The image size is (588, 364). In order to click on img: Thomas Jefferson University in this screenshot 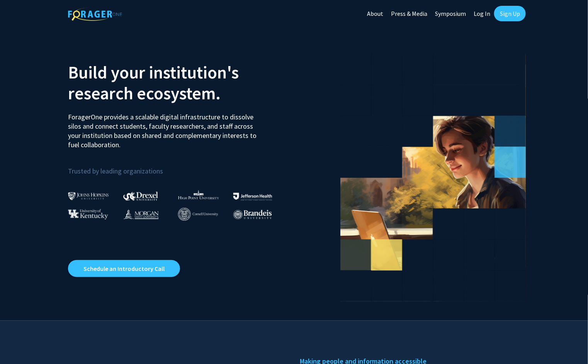, I will do `click(252, 196)`.